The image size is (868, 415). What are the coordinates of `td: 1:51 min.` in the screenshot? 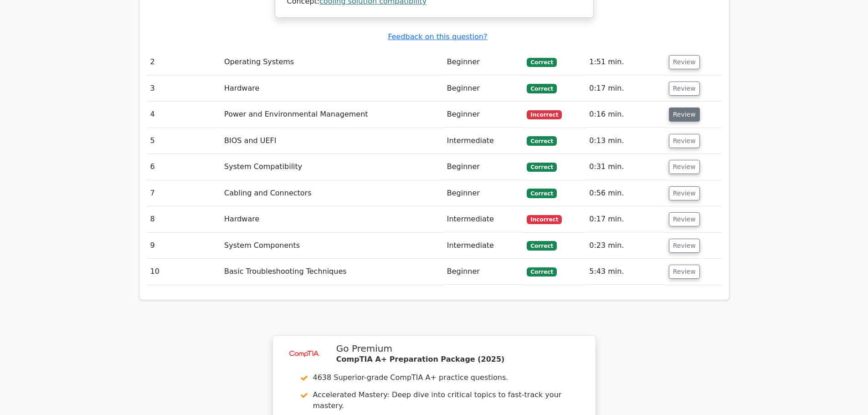 It's located at (626, 62).